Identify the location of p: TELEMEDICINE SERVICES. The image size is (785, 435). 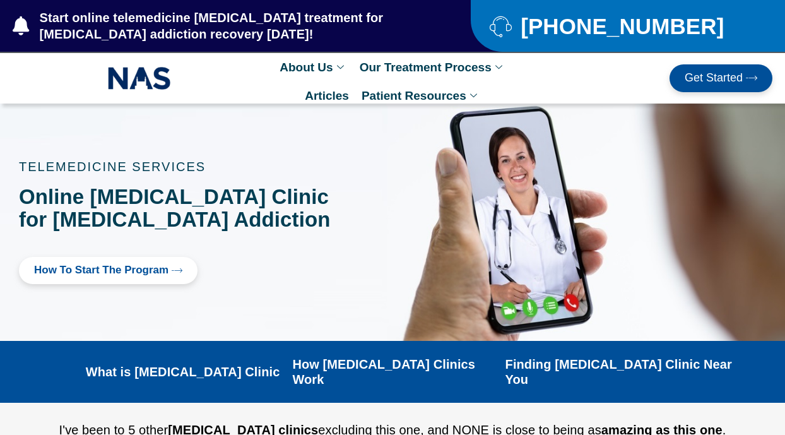
(188, 167).